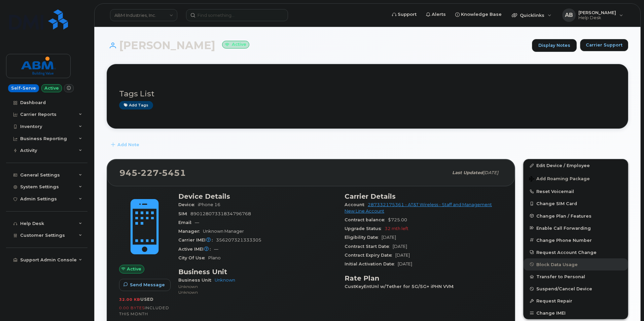  What do you see at coordinates (370, 255) in the screenshot?
I see `span: Contract Expiry Date` at bounding box center [370, 255].